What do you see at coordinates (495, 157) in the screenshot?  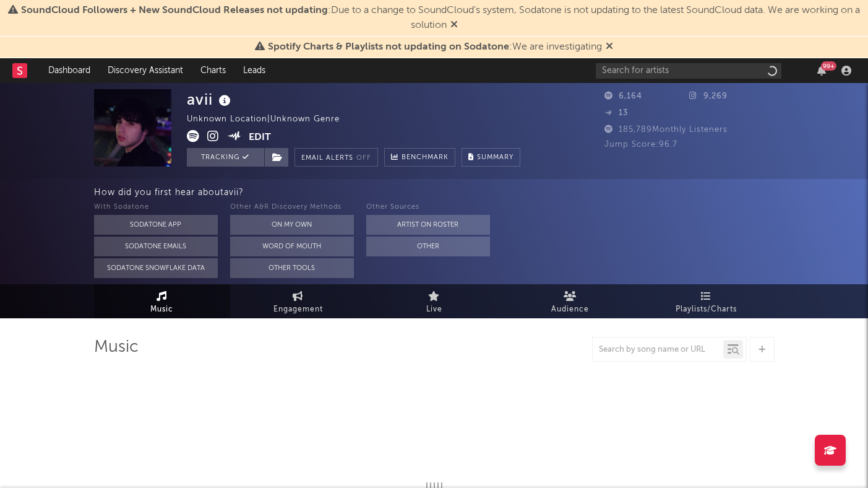 I see `span: Summary` at bounding box center [495, 157].